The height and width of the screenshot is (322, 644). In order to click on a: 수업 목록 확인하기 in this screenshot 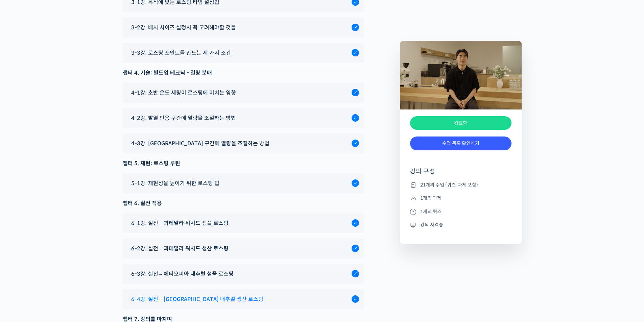, I will do `click(461, 144)`.